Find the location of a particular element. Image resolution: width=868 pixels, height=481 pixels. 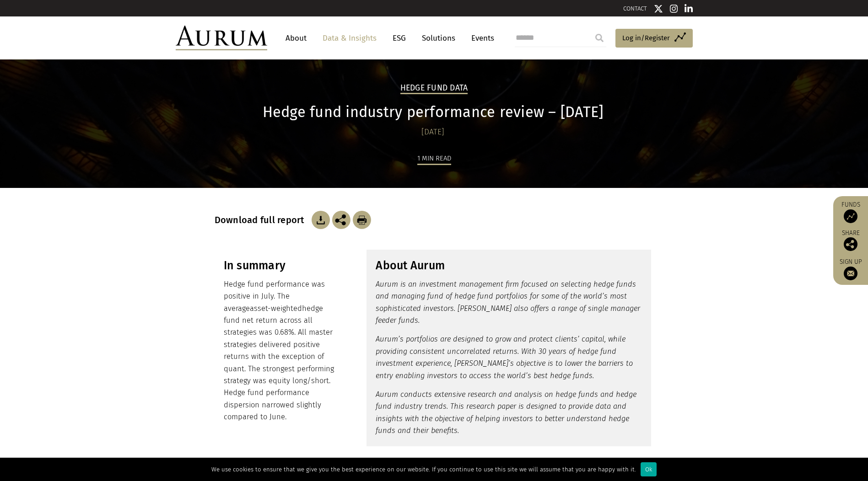

a: CONTACT is located at coordinates (635, 8).